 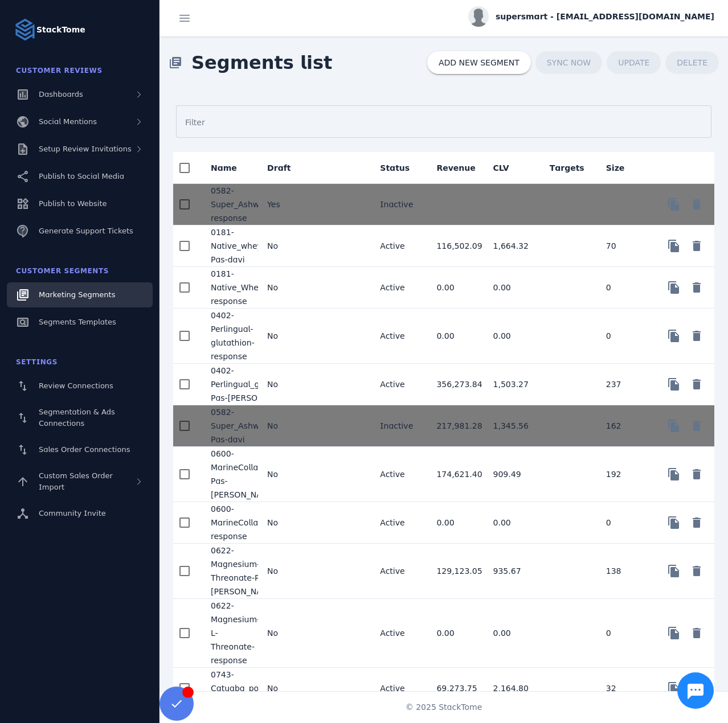 I want to click on span: Review Connections, so click(x=76, y=385).